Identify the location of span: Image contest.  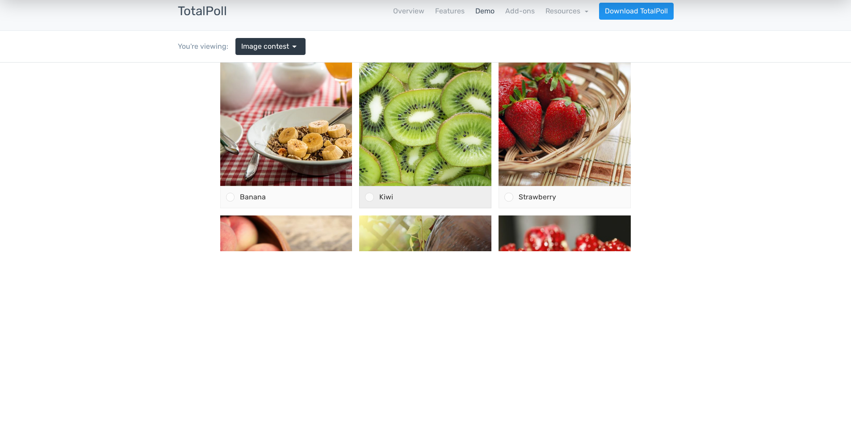
(265, 46).